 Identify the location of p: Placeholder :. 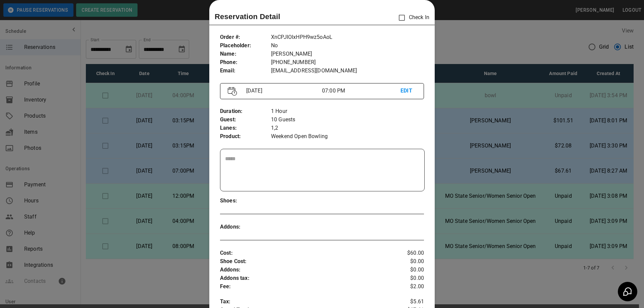
(245, 46).